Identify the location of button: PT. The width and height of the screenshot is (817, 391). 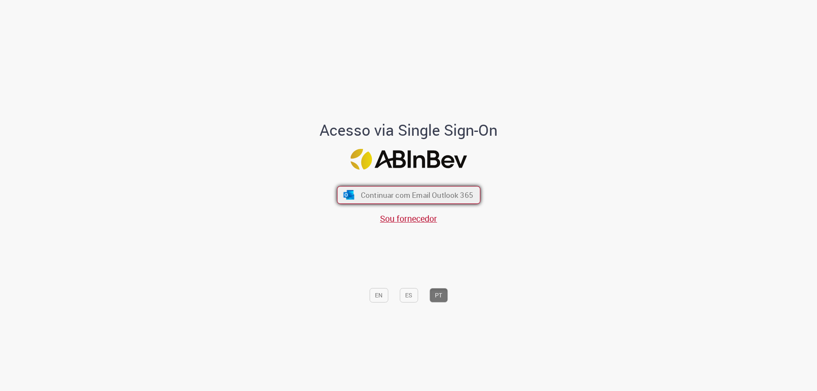
(439, 295).